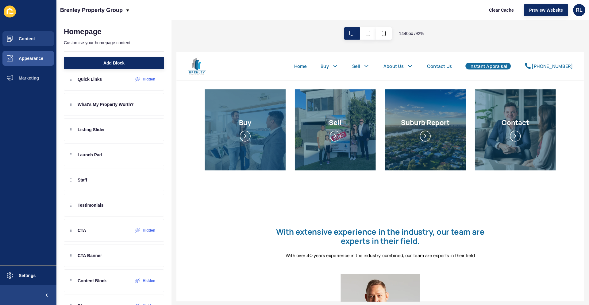 This screenshot has width=589, height=305. What do you see at coordinates (92, 280) in the screenshot?
I see `p: Content Block` at bounding box center [92, 280].